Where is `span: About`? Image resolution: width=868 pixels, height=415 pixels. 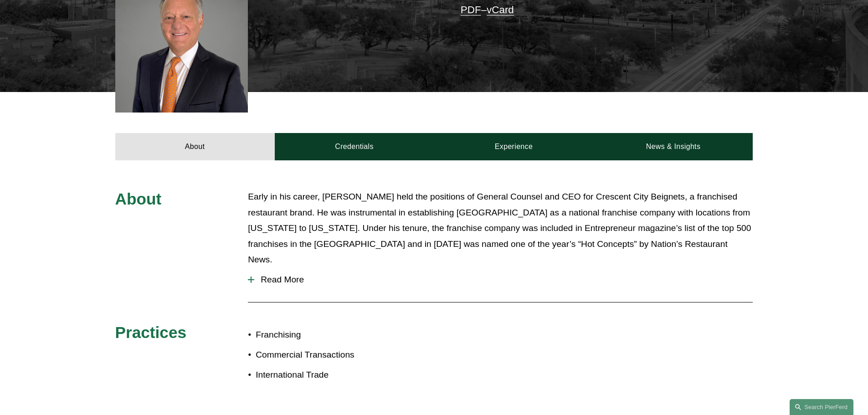
span: About is located at coordinates (139, 199).